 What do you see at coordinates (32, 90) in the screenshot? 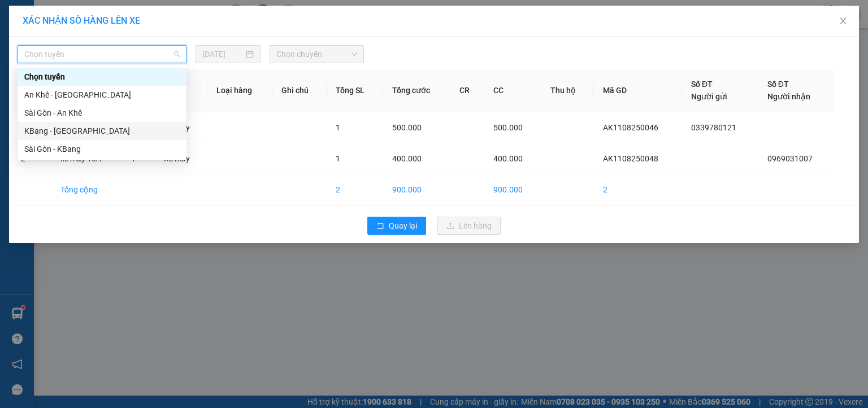
I see `th: STT` at bounding box center [32, 90].